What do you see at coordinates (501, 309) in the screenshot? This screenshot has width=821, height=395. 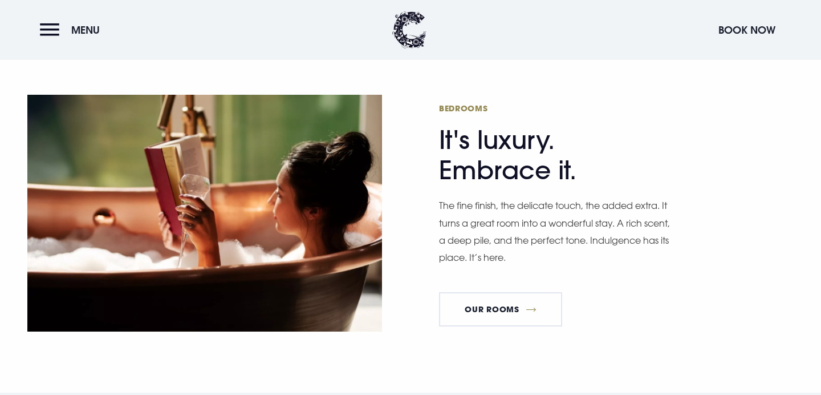 I see `a: Our Rooms` at bounding box center [501, 309].